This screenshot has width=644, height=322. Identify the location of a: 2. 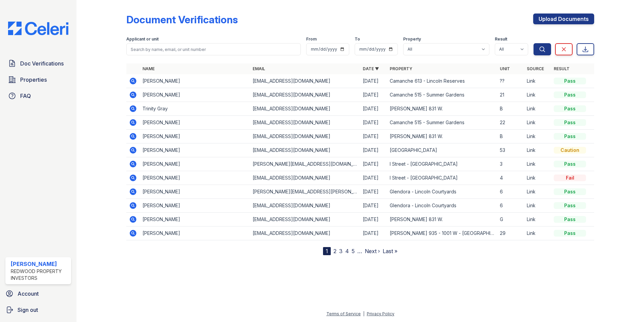
(335, 251).